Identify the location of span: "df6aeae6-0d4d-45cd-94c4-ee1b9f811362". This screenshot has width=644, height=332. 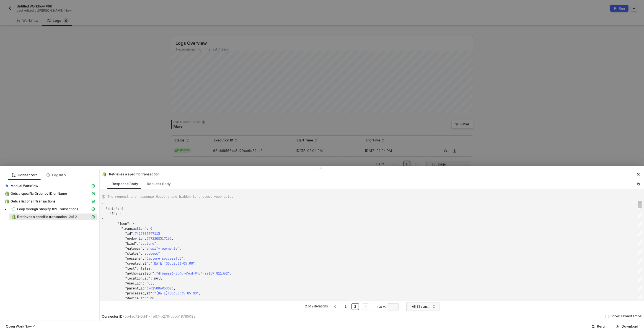
(193, 274).